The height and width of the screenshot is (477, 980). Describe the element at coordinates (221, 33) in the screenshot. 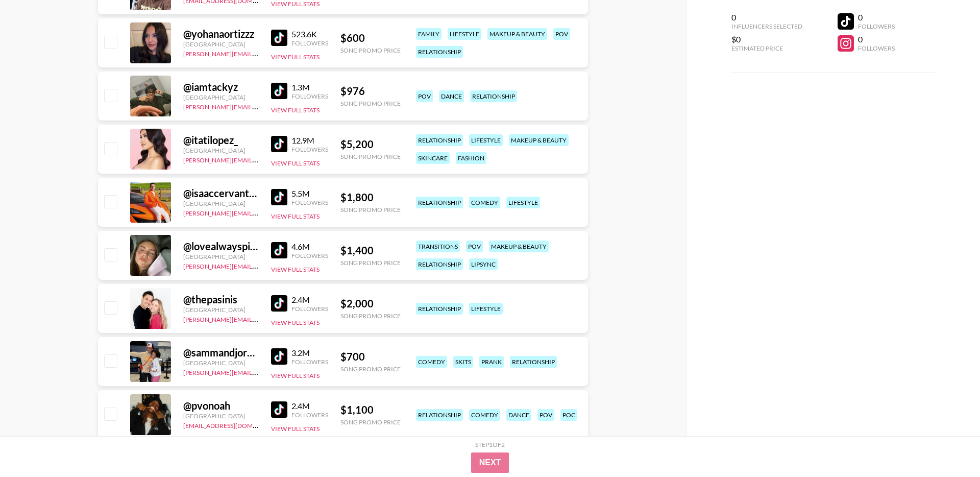

I see `div: @ yohanaortizzz` at that location.